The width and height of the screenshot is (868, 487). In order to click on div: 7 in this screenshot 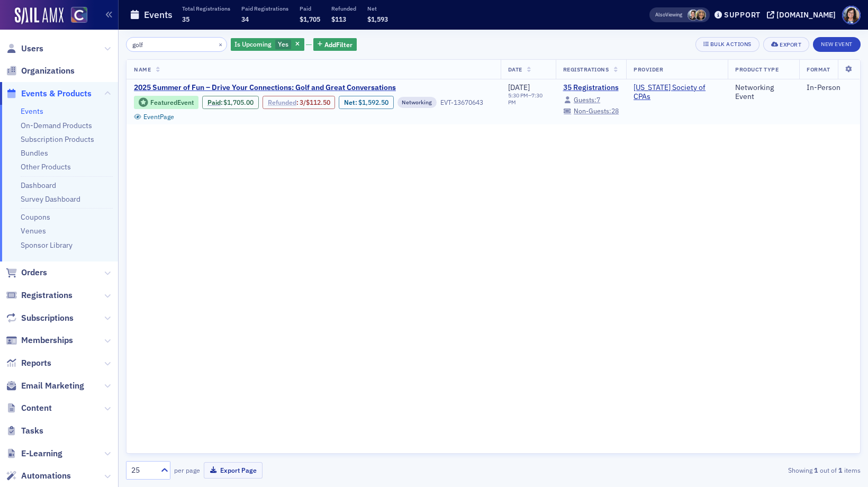, I will do `click(587, 100)`.